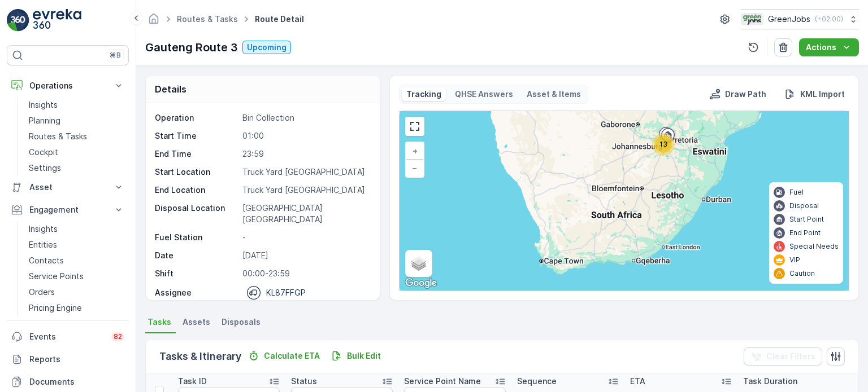 This screenshot has height=392, width=868. What do you see at coordinates (196, 214) in the screenshot?
I see `p: Disposal Location` at bounding box center [196, 214].